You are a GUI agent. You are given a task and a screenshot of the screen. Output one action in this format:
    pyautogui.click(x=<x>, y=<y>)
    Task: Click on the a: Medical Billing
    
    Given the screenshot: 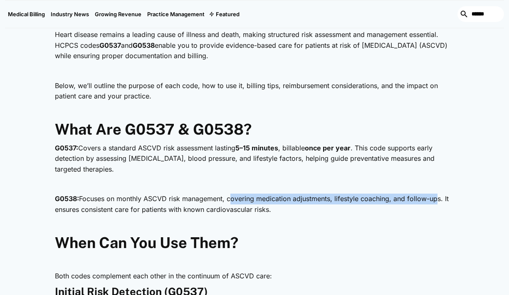 What is the action you would take?
    pyautogui.click(x=26, y=14)
    